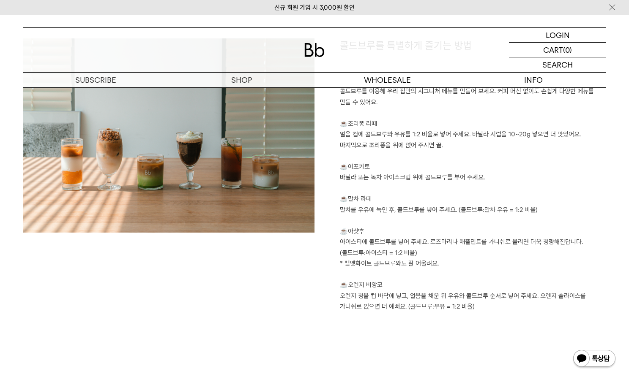 Image resolution: width=629 pixels, height=382 pixels. Describe the element at coordinates (473, 286) in the screenshot. I see `p: ☕오렌지 비앙코` at that location.